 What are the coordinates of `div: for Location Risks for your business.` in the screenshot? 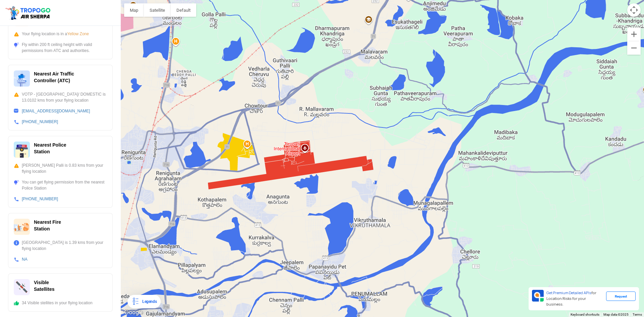 It's located at (575, 299).